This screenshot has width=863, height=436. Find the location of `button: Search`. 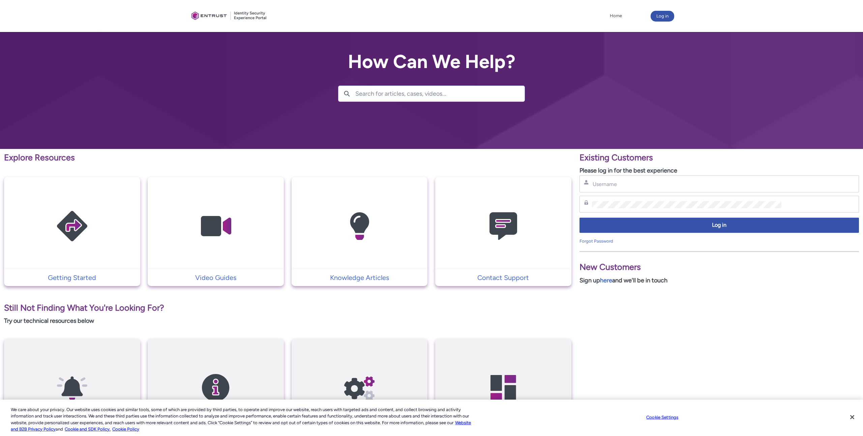

button: Search is located at coordinates (347, 94).